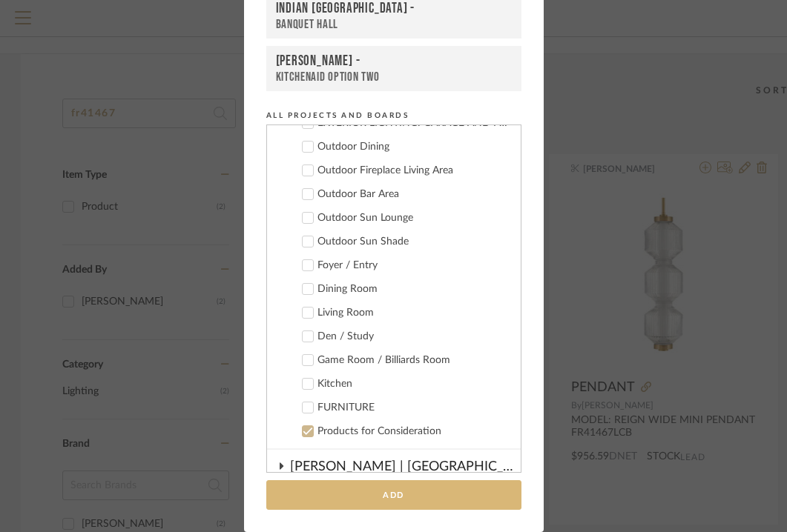  What do you see at coordinates (394, 495) in the screenshot?
I see `button: Add` at bounding box center [394, 495].